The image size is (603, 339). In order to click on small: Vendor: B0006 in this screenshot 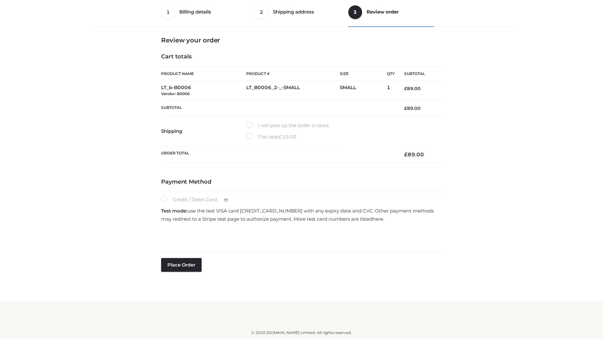, I will do `click(175, 94)`.